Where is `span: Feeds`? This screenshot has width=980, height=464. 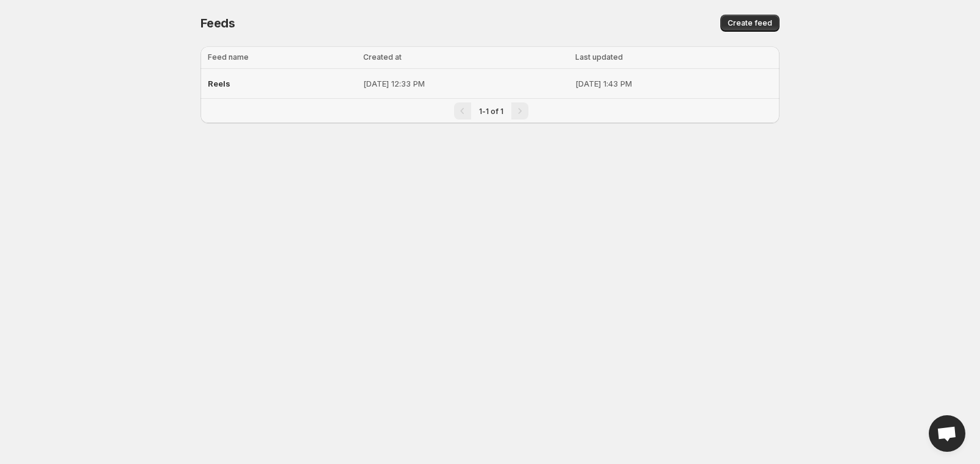
span: Feeds is located at coordinates (218, 23).